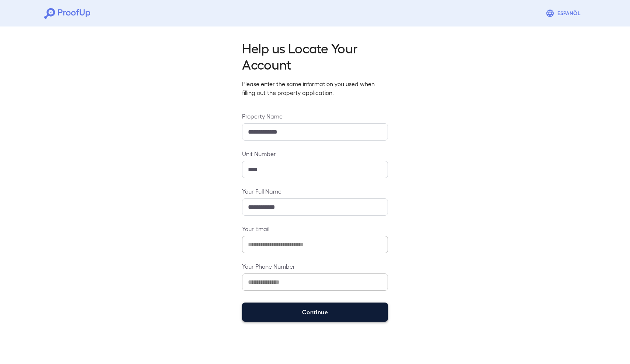 The width and height of the screenshot is (630, 364). Describe the element at coordinates (315, 116) in the screenshot. I see `label: Property Name` at that location.